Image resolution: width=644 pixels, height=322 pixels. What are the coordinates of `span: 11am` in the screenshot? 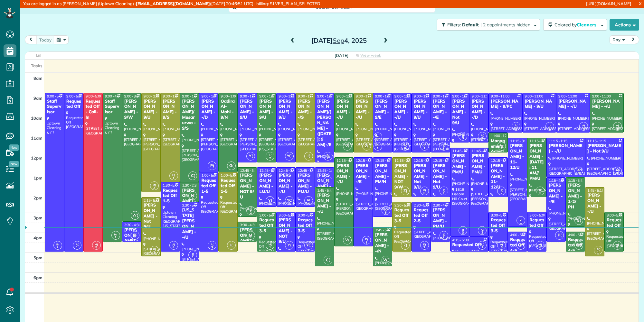 It's located at (37, 138).